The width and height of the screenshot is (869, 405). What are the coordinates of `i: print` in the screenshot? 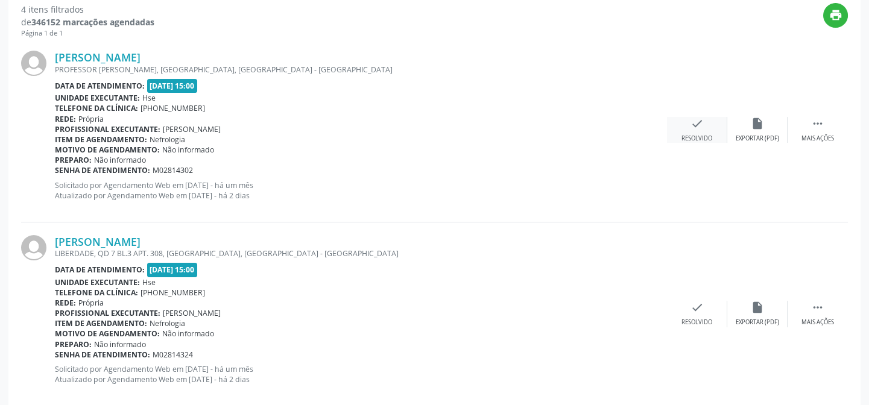 It's located at (836, 15).